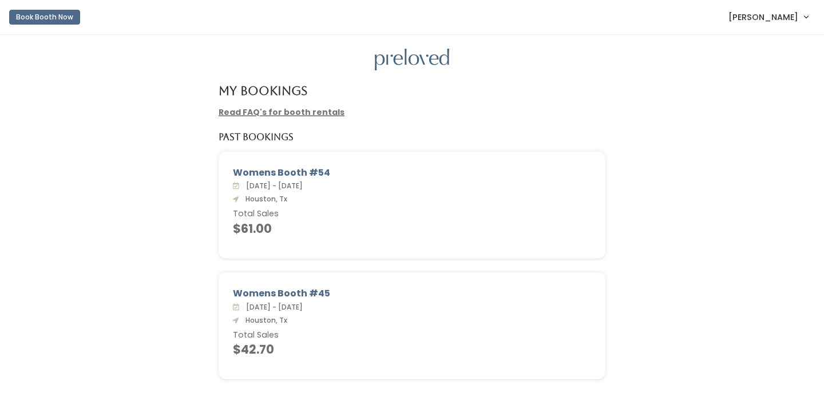 This screenshot has height=416, width=824. Describe the element at coordinates (412, 228) in the screenshot. I see `h4: $61.00` at that location.